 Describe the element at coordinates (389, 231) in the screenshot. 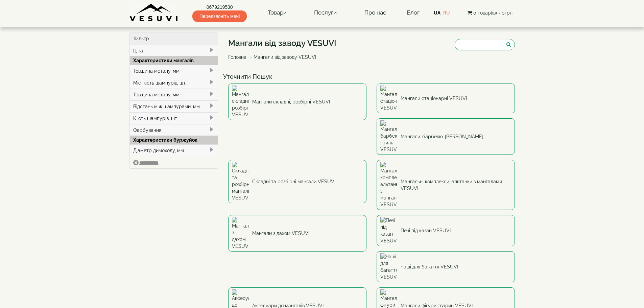

I see `img: Печі під казан VESUVI` at that location.